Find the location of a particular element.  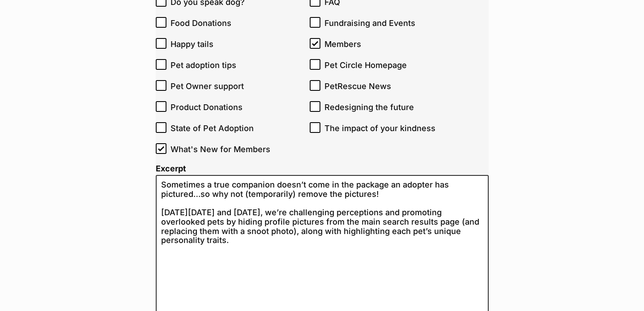

span: State of Pet Adoption is located at coordinates (238, 128).